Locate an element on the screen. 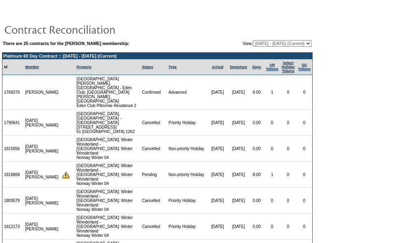  a: Departure is located at coordinates (239, 67).